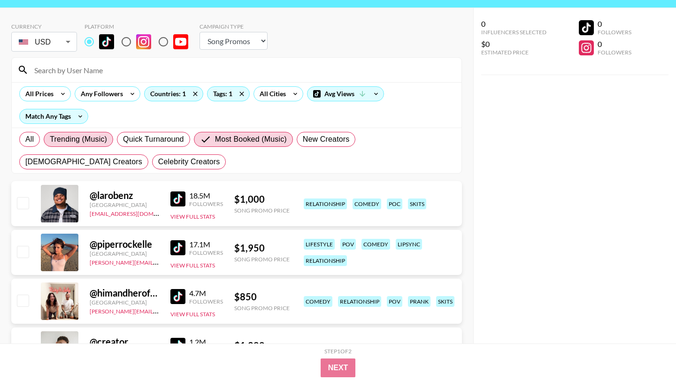  Describe the element at coordinates (206, 342) in the screenshot. I see `div: 1.2M` at that location.